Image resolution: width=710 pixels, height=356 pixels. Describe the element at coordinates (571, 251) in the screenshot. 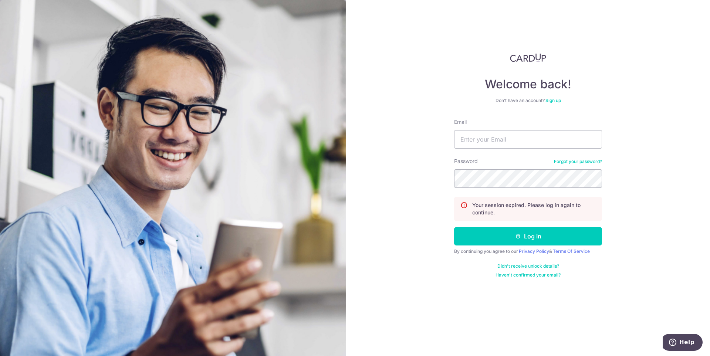

I see `a: Terms Of Service` at that location.